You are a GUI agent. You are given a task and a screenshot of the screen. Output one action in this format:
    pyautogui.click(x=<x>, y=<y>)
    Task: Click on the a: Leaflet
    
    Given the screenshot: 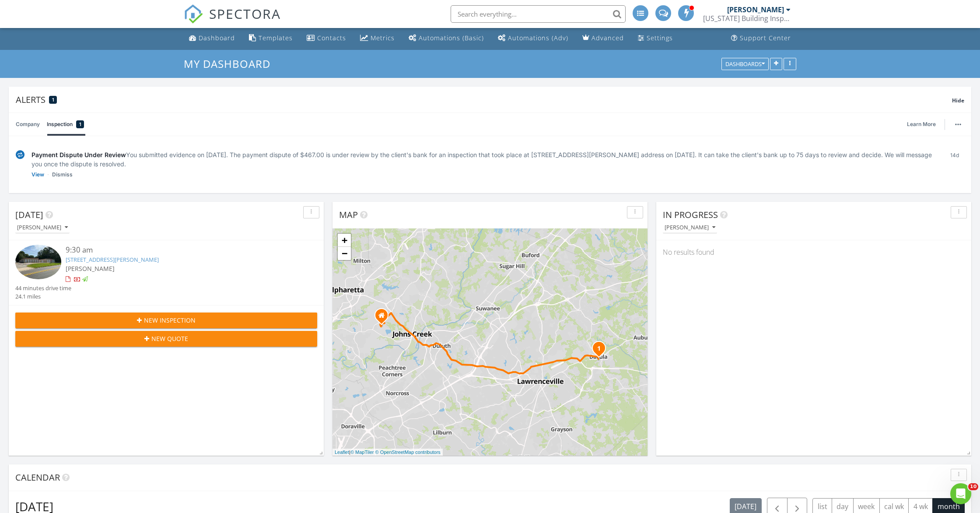 What is the action you would take?
    pyautogui.click(x=342, y=452)
    